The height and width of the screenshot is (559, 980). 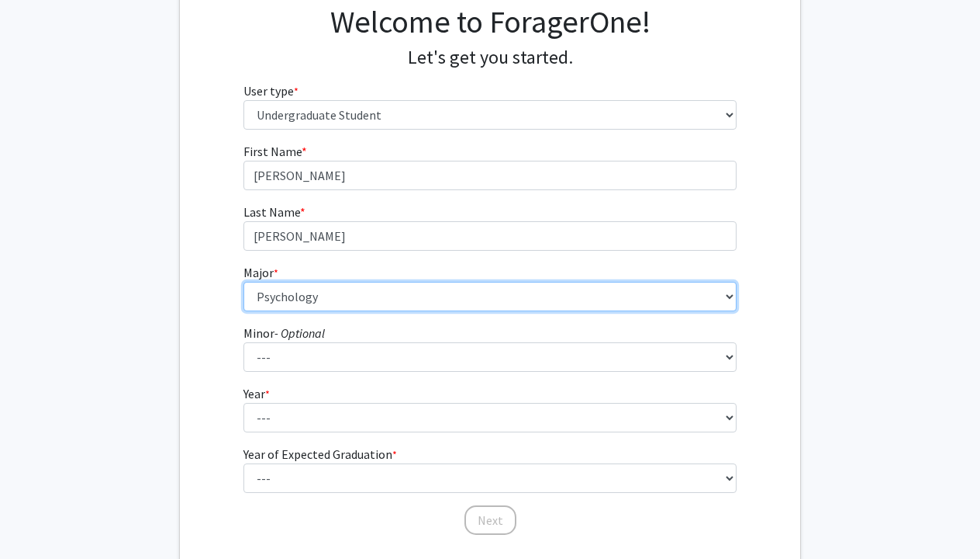 What do you see at coordinates (490, 520) in the screenshot?
I see `button: Next` at bounding box center [490, 520].